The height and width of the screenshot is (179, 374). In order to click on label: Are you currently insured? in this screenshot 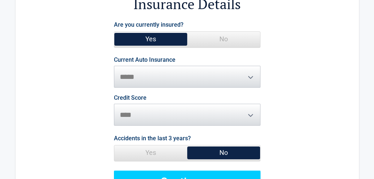, I will do `click(149, 25)`.